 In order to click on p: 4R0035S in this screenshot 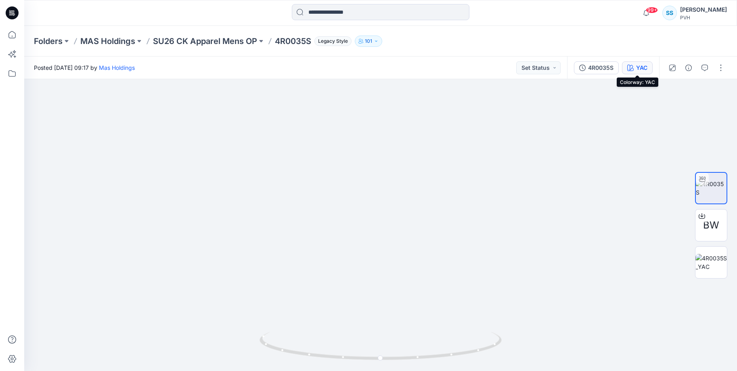, I will do `click(293, 41)`.